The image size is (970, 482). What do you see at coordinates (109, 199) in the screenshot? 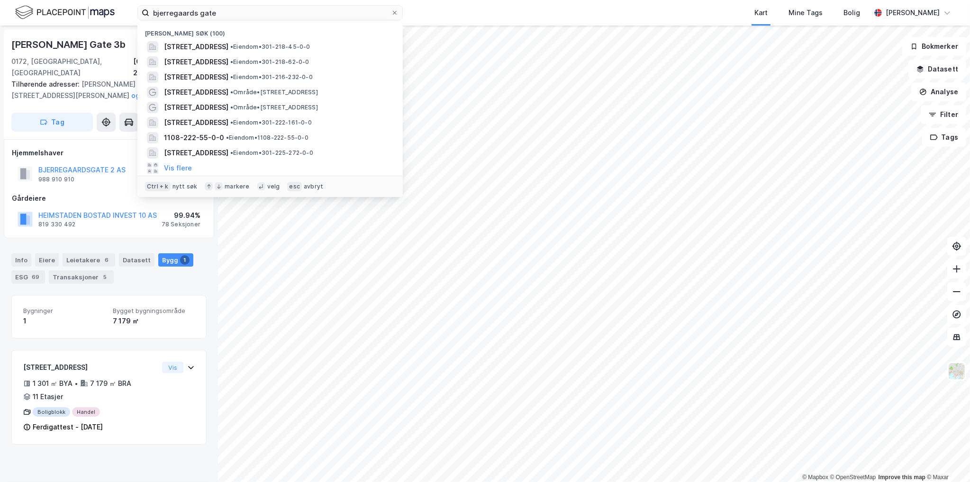
I see `div: Gårdeiere` at bounding box center [109, 199].